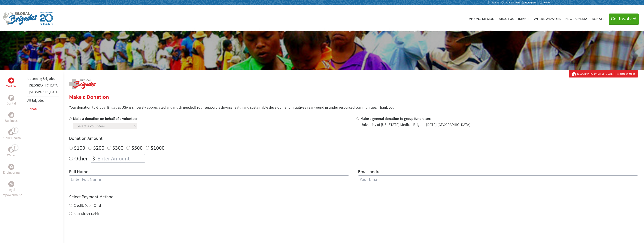 Image resolution: width=644 pixels, height=243 pixels. What do you see at coordinates (43, 100) in the screenshot?
I see `li: All Brigades` at bounding box center [43, 100].